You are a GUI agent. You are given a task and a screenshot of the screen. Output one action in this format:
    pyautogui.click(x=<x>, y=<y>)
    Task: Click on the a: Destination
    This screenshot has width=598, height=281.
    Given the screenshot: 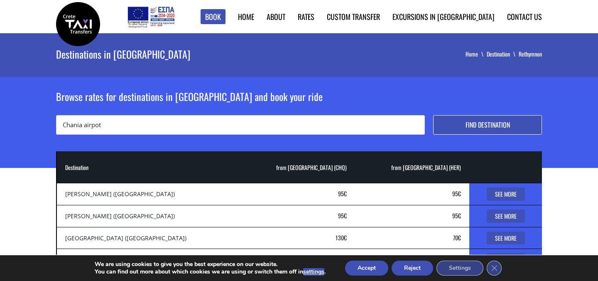 What is the action you would take?
    pyautogui.click(x=503, y=54)
    